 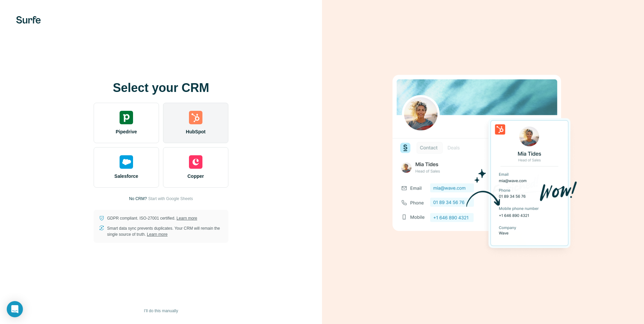 I want to click on div: Open Intercom Messenger, so click(x=15, y=309).